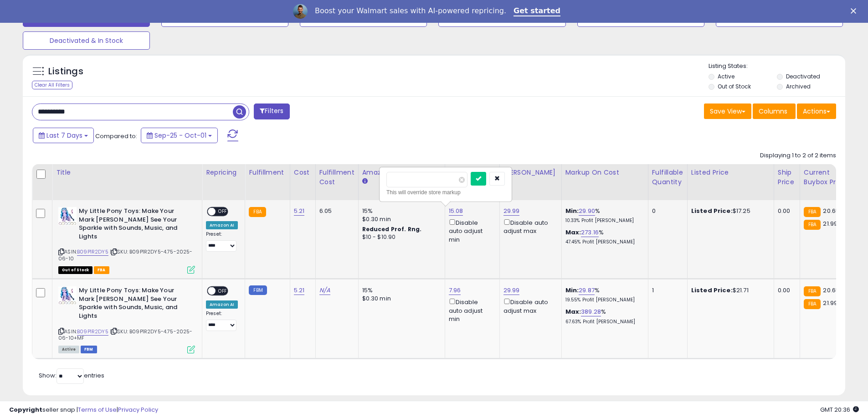 The height and width of the screenshot is (419, 868). Describe the element at coordinates (25, 409) in the screenshot. I see `strong: Copyright` at that location.